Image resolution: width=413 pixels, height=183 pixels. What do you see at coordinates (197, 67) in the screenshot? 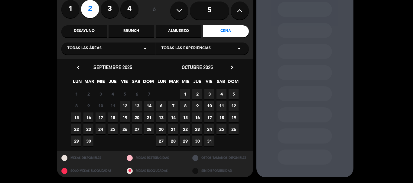
I see `span: octubre 2025` at bounding box center [197, 67].